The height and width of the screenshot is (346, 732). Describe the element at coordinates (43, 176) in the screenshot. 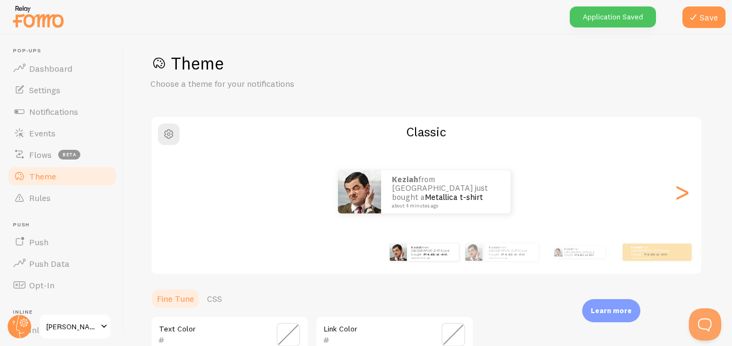

I see `span: Theme` at that location.